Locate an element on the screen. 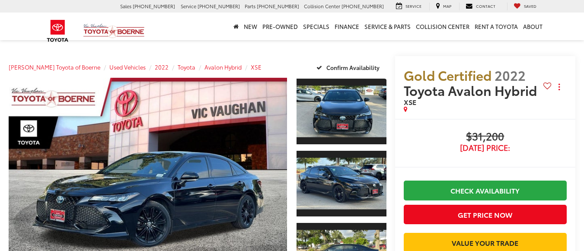 The width and height of the screenshot is (584, 251). a: Rent a Toyota is located at coordinates (497, 26).